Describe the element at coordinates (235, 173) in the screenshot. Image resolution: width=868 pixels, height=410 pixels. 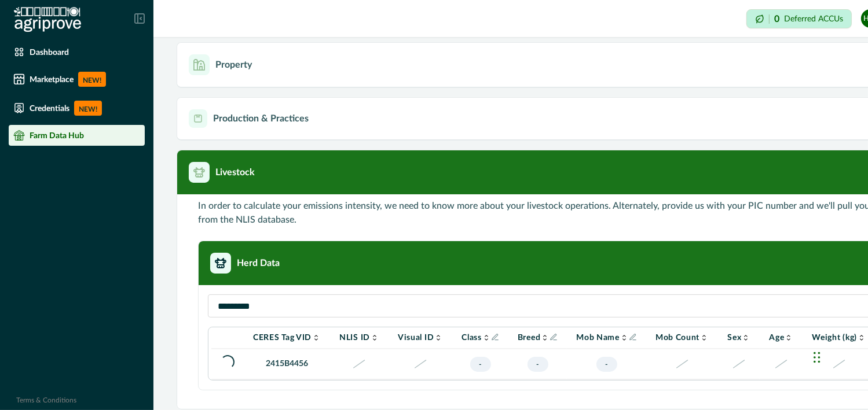
I see `p: Livestock` at that location.